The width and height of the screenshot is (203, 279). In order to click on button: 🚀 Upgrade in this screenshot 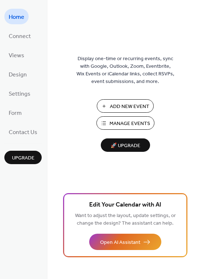, I will do `click(125, 145)`.